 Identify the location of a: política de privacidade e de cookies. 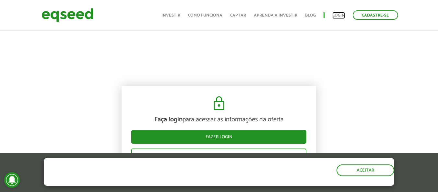
(167, 183).